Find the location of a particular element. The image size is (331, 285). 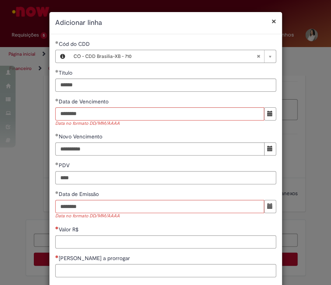

span: Data de Emissão is located at coordinates (79, 194).